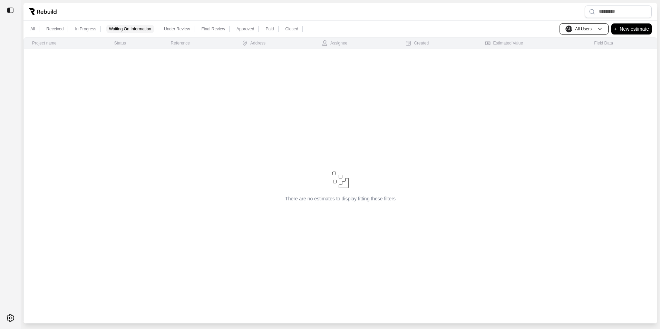 The height and width of the screenshot is (329, 660). I want to click on div: Assignee, so click(334, 43).